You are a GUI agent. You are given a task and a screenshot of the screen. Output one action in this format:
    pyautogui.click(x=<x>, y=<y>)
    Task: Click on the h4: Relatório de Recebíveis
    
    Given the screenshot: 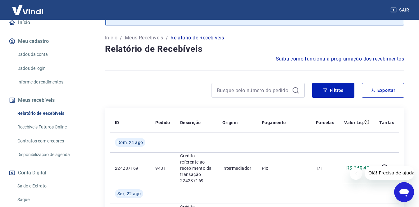 What is the action you would take?
    pyautogui.click(x=254, y=49)
    